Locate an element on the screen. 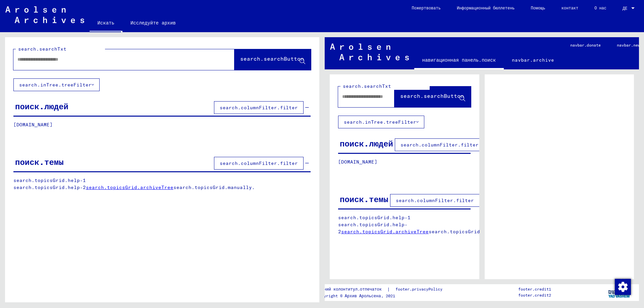 The height and width of the screenshot is (308, 644). a: нижний колонтитул.отпечаток is located at coordinates (351, 289).